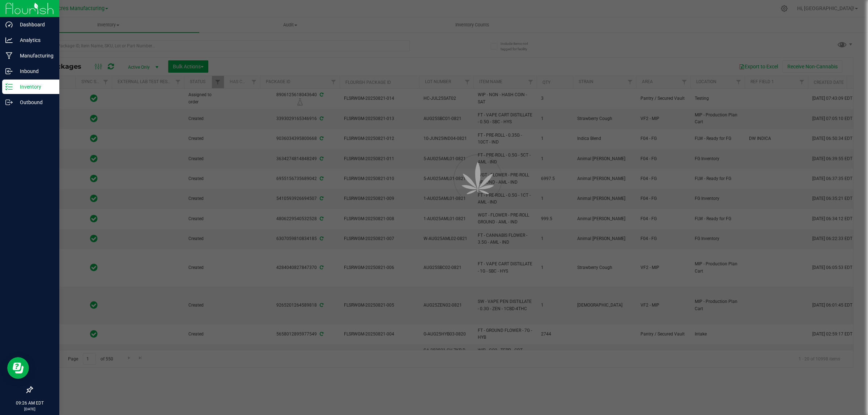 The width and height of the screenshot is (868, 415). I want to click on inline-svg: Inbound, so click(9, 71).